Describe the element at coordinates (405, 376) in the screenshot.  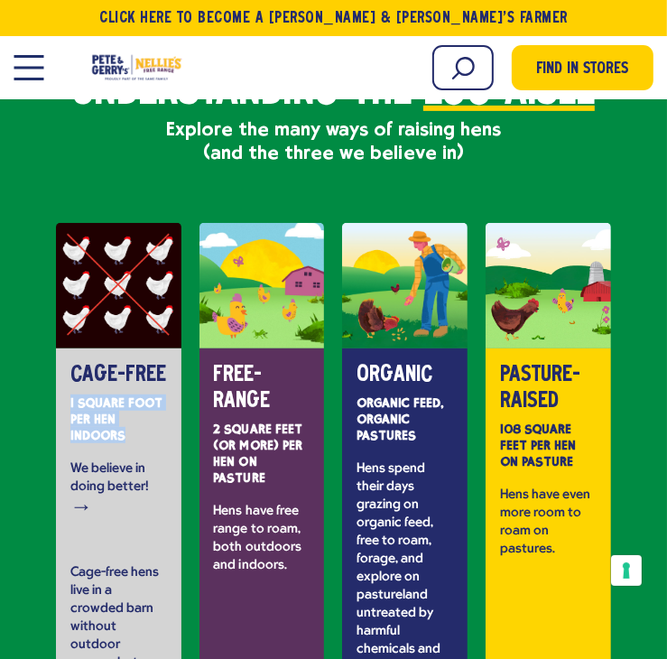
I see `strong: ORGANIC` at that location.